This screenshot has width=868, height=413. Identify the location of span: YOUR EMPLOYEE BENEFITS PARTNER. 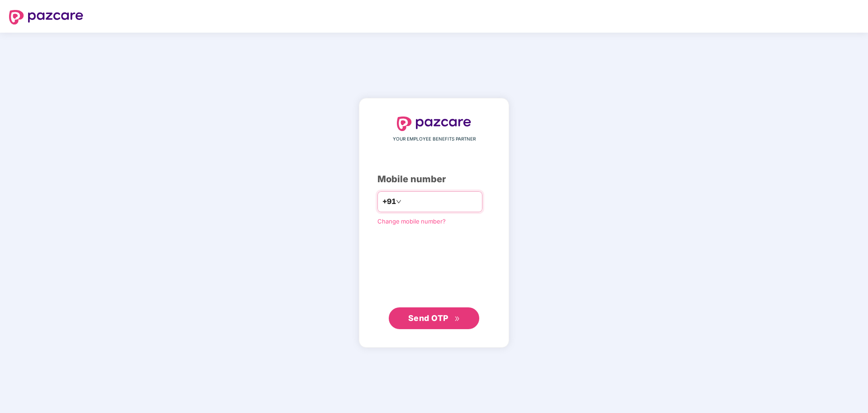
(434, 139).